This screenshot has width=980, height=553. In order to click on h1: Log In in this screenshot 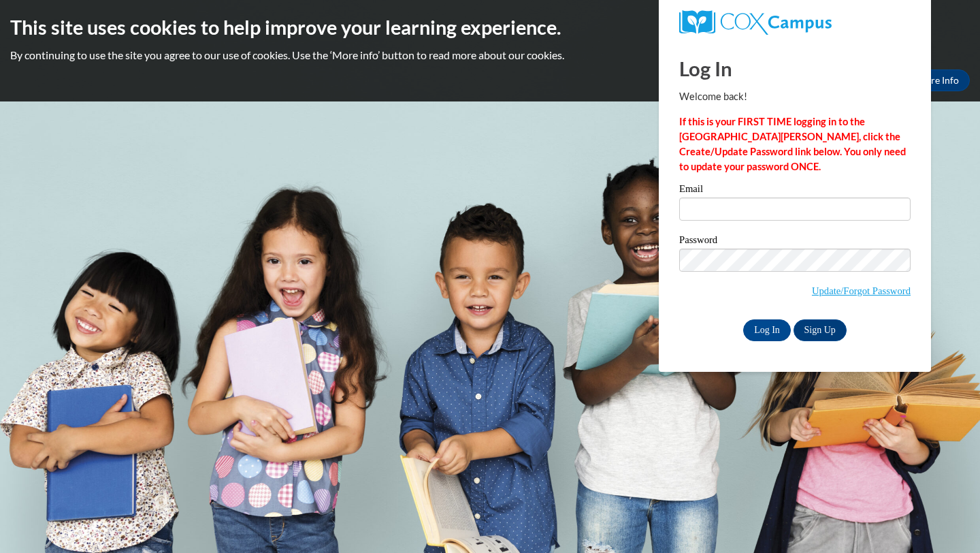, I will do `click(795, 68)`.